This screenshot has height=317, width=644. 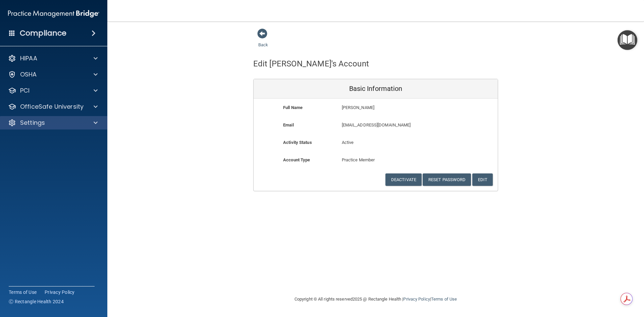 I want to click on div: Basic Information, so click(x=376, y=89).